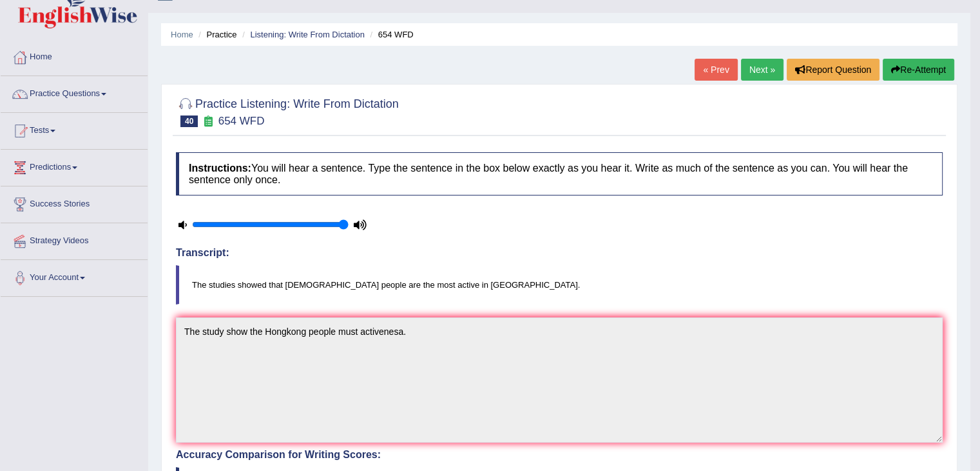  I want to click on li: Practice, so click(215, 34).